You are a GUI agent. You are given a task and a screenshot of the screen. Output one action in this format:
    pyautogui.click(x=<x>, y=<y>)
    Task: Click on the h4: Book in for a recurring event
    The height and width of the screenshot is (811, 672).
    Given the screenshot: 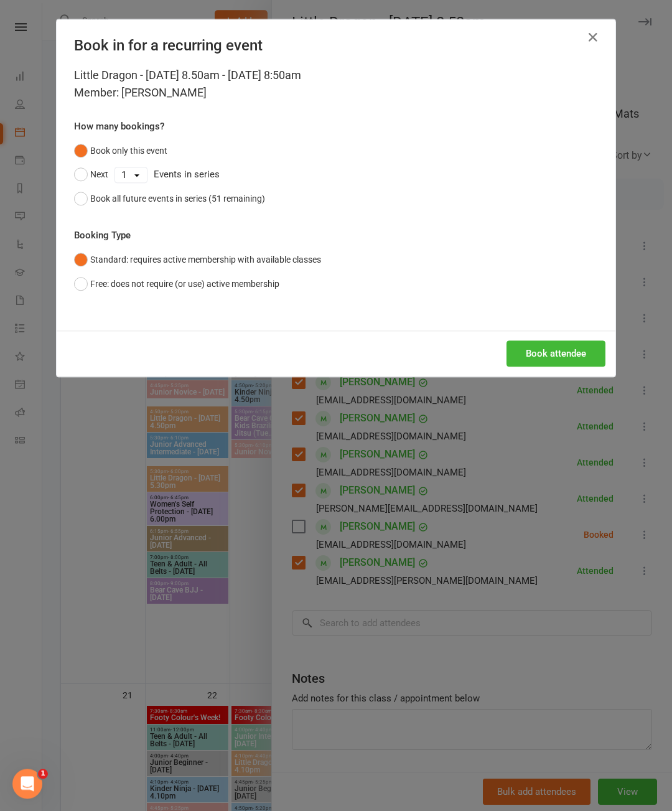 What is the action you would take?
    pyautogui.click(x=336, y=45)
    